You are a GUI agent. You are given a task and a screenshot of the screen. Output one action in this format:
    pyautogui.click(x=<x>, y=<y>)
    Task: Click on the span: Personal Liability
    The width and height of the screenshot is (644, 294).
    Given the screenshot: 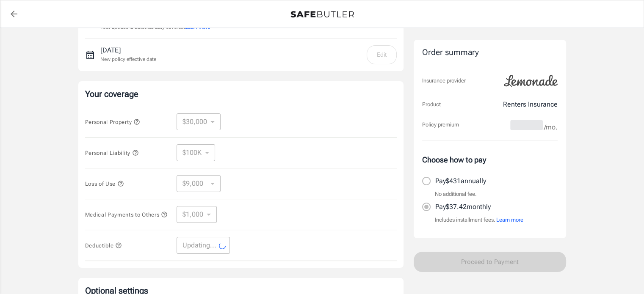 What is the action you would take?
    pyautogui.click(x=112, y=153)
    